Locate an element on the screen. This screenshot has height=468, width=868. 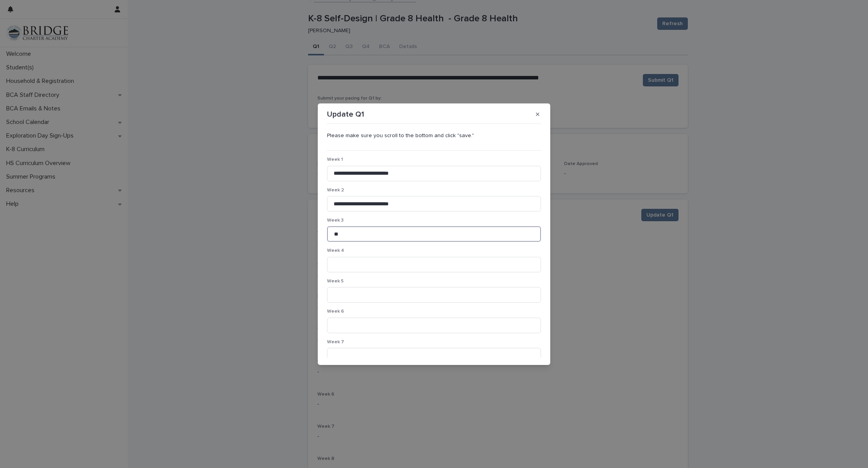
span: Week 4 is located at coordinates (336, 251).